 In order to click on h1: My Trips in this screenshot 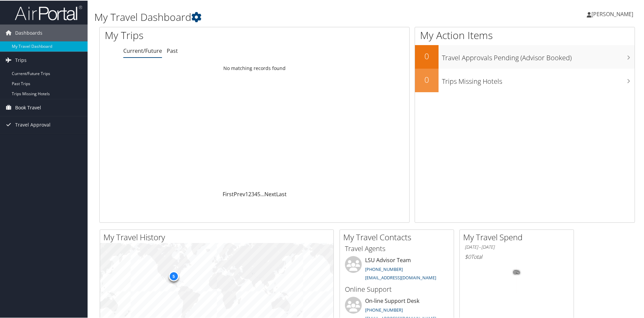, I will do `click(190, 35)`.